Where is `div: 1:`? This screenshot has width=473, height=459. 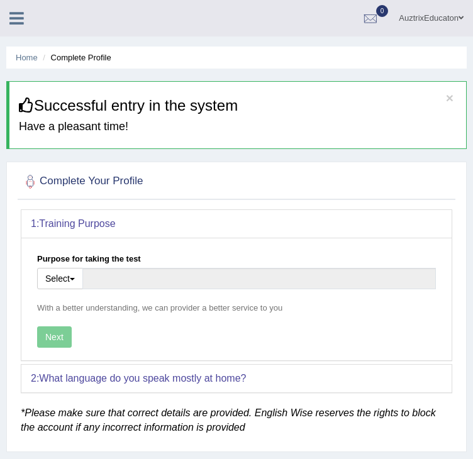 div: 1: is located at coordinates (237, 224).